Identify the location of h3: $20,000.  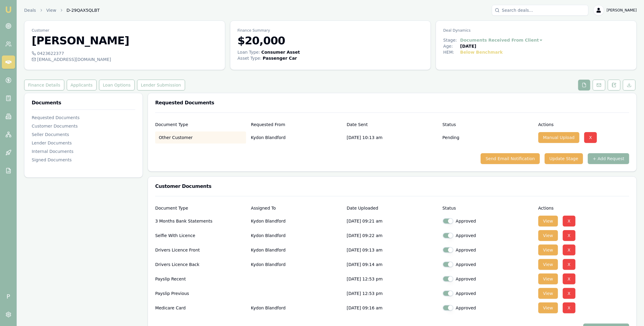
(331, 41).